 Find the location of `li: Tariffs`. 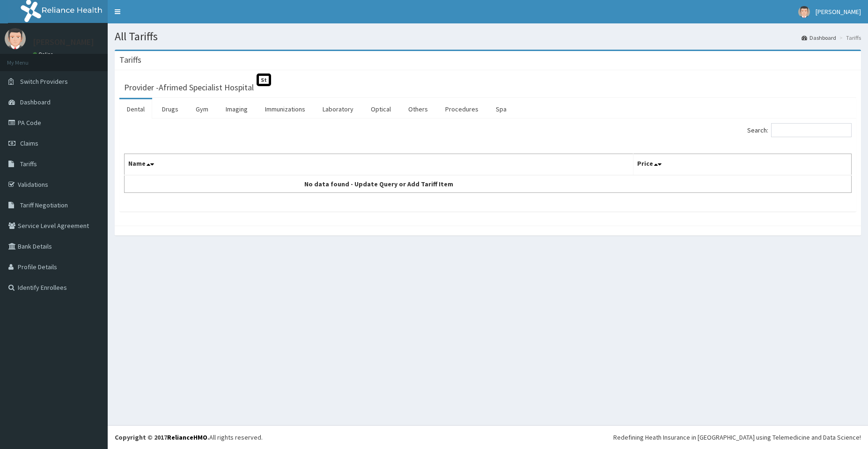

li: Tariffs is located at coordinates (848, 37).